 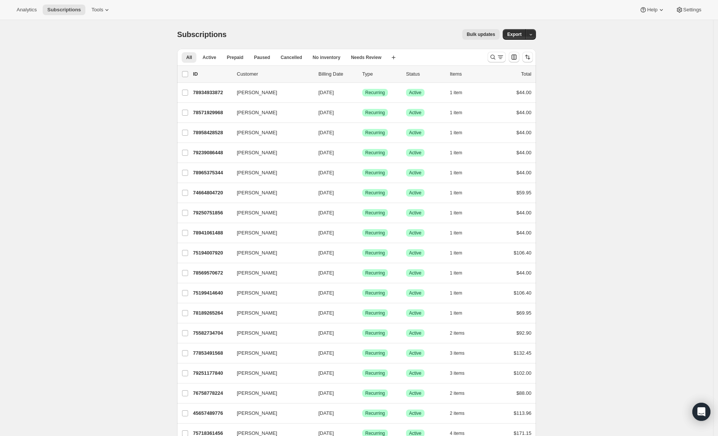 What do you see at coordinates (522, 352) in the screenshot?
I see `span: $132.45` at bounding box center [522, 352].